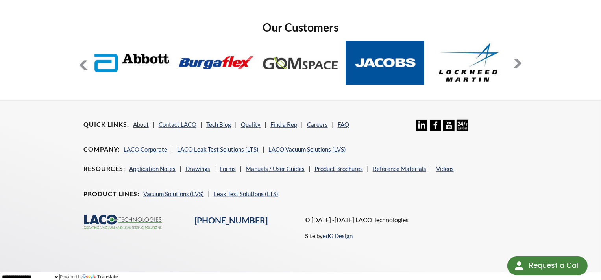 This screenshot has width=601, height=280. What do you see at coordinates (145, 149) in the screenshot?
I see `a: LACO Corporate` at bounding box center [145, 149].